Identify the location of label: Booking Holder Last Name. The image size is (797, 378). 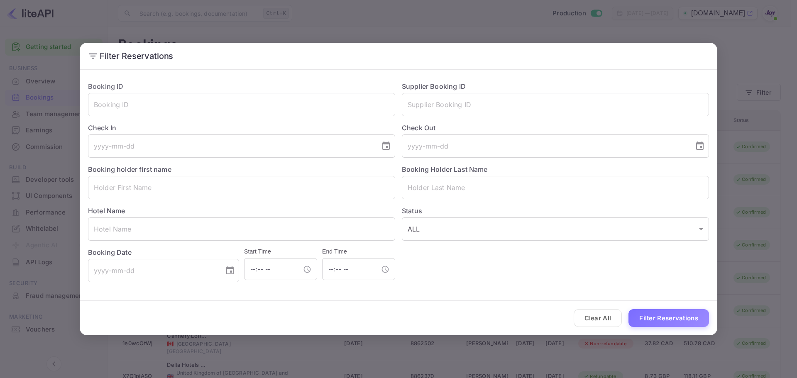
(445, 169).